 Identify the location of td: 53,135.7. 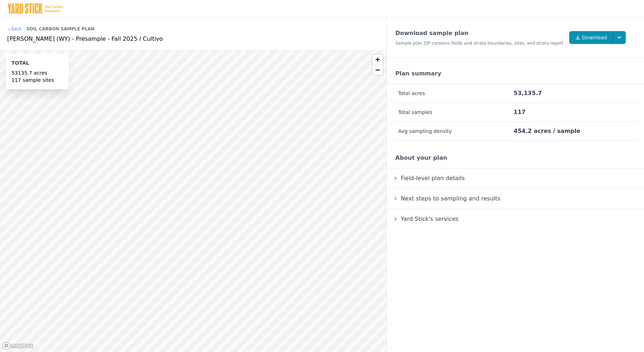
(576, 93).